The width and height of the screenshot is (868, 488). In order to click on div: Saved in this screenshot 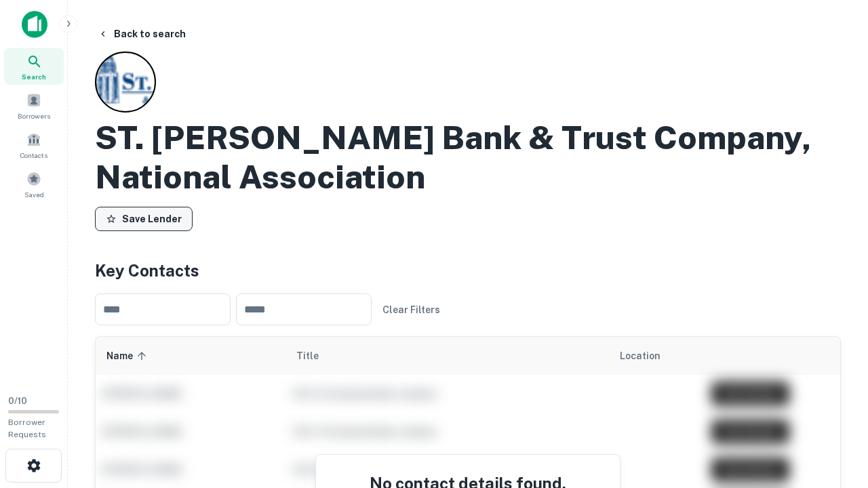, I will do `click(34, 184)`.